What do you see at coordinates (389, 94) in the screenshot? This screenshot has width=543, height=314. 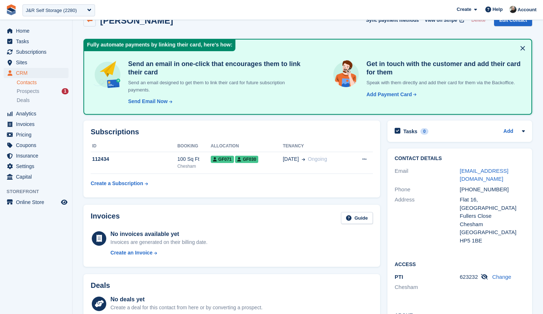 I see `div: Add Payment Card` at bounding box center [389, 94].